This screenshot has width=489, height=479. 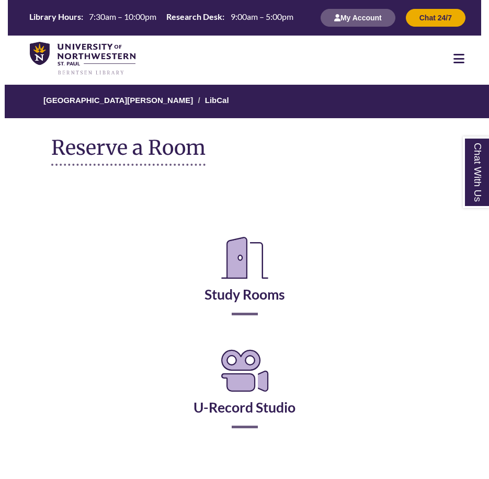 I want to click on a: My Account, so click(x=358, y=17).